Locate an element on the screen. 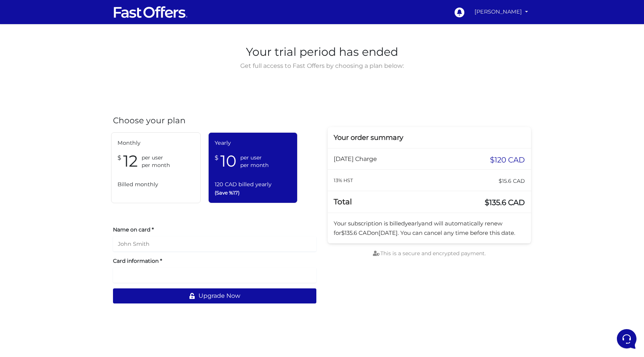  span: $15.6 CAD is located at coordinates (512, 181).